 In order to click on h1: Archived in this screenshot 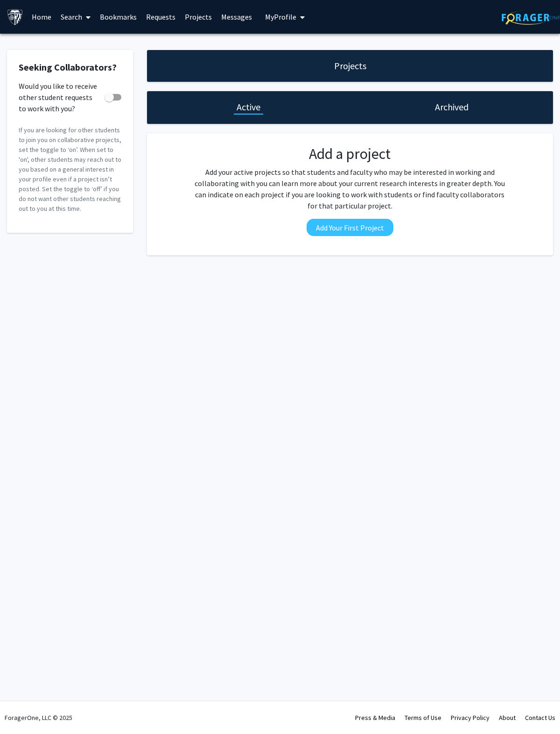, I will do `click(452, 107)`.